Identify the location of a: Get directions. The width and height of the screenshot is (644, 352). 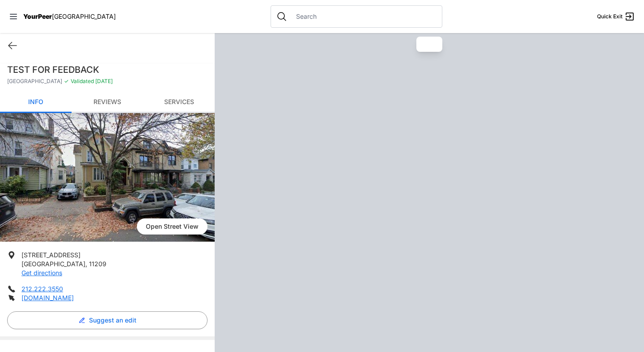
(41, 273).